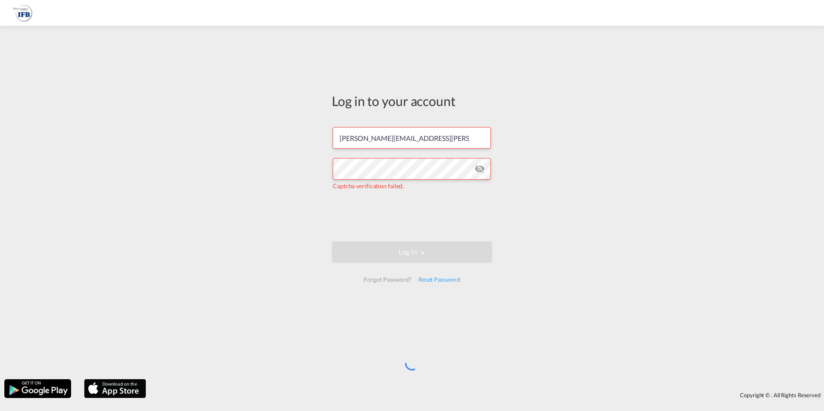 The width and height of the screenshot is (824, 411). I want to click on div: Reset Password, so click(439, 280).